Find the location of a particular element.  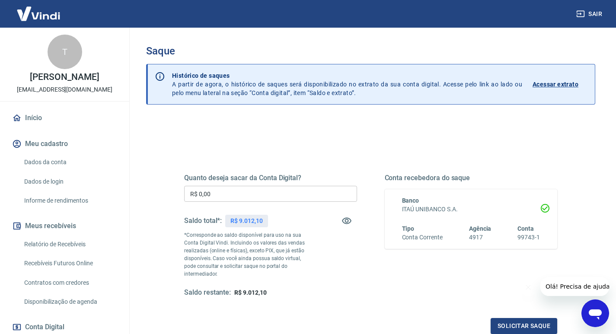

h5: Saldo restante: is located at coordinates (207, 293).